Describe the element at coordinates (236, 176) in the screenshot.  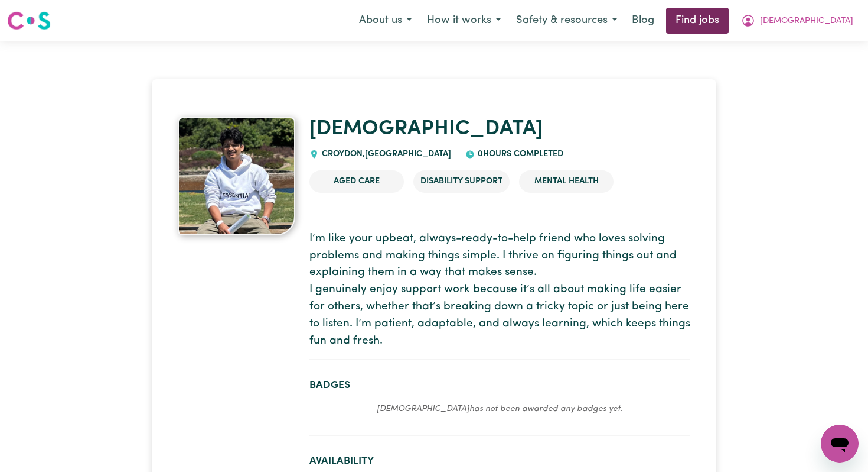
I see `a: Krishna's profile picture'` at that location.